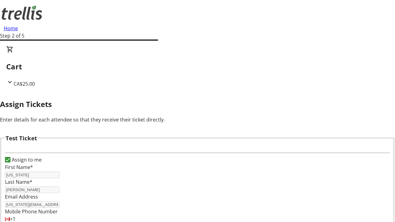  I want to click on div: CartCA$25.00, so click(198, 67).